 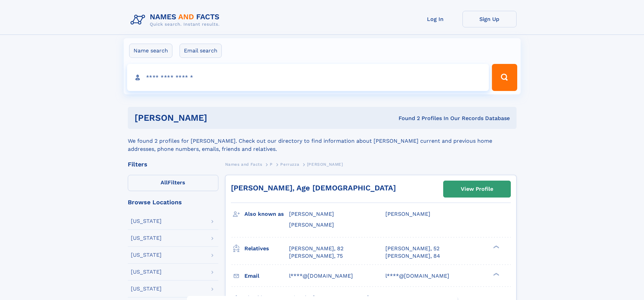 What do you see at coordinates (504, 78) in the screenshot?
I see `button: Search Button` at bounding box center [504, 78].